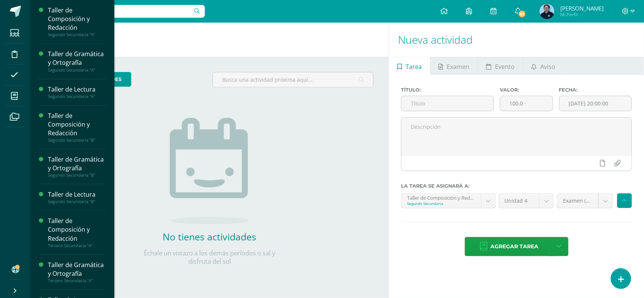 The width and height of the screenshot is (644, 298). Describe the element at coordinates (517, 40) in the screenshot. I see `h1: Nueva actividad` at that location.